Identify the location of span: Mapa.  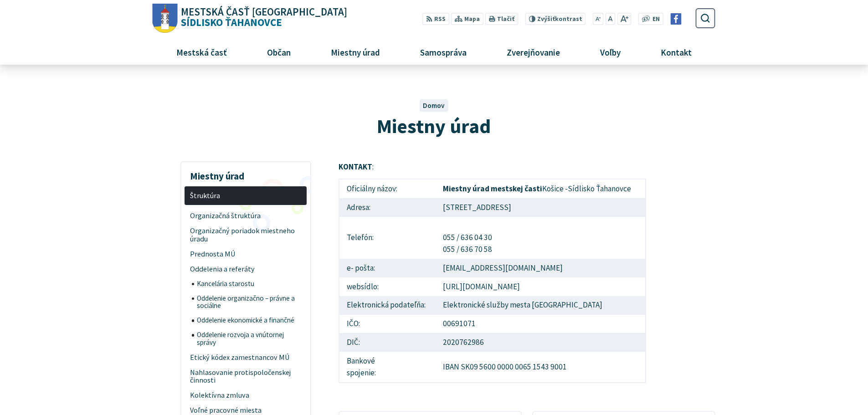
(472, 19).